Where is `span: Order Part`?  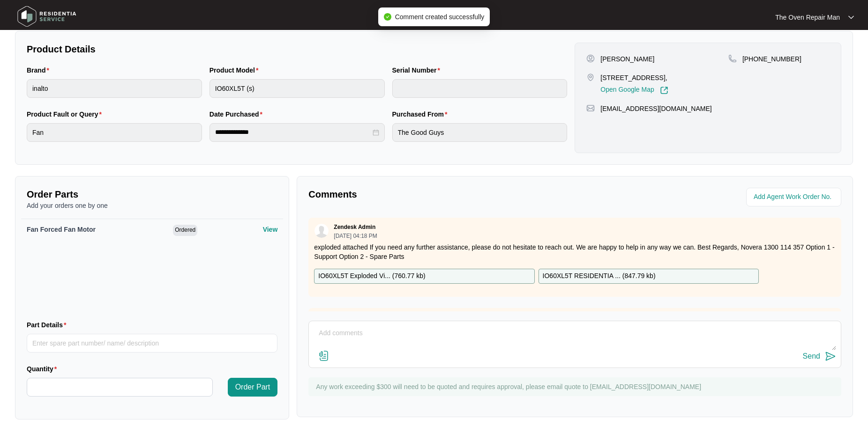 span: Order Part is located at coordinates (252, 387).